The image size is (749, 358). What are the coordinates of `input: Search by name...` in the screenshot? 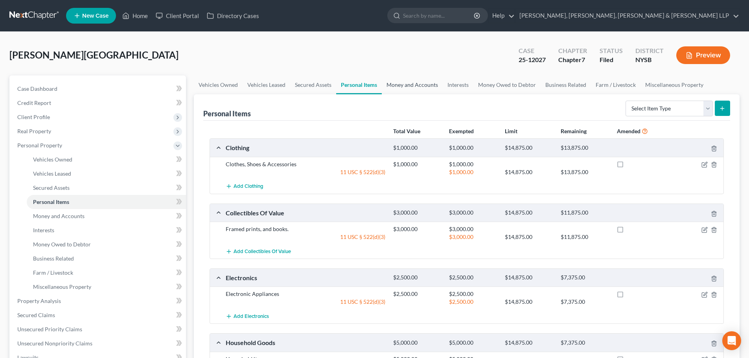 It's located at (439, 15).